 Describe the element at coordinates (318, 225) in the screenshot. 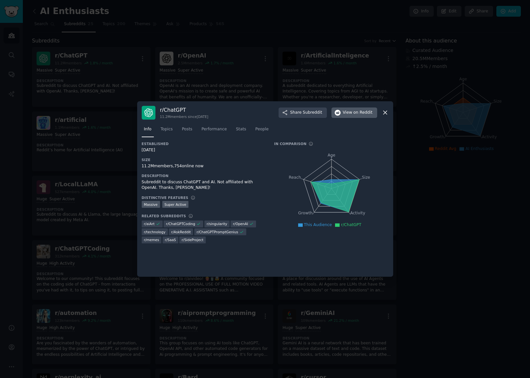

I see `span: This Audience` at that location.